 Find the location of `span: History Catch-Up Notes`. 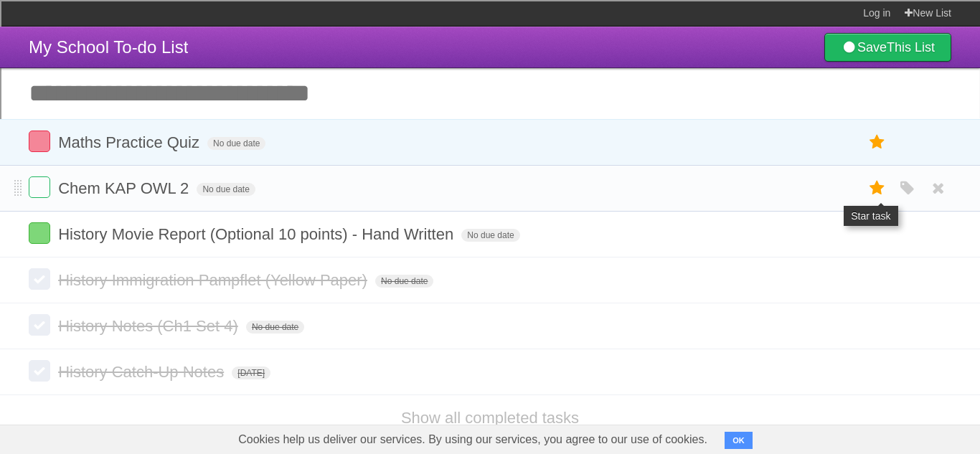

span: History Catch-Up Notes is located at coordinates (143, 372).